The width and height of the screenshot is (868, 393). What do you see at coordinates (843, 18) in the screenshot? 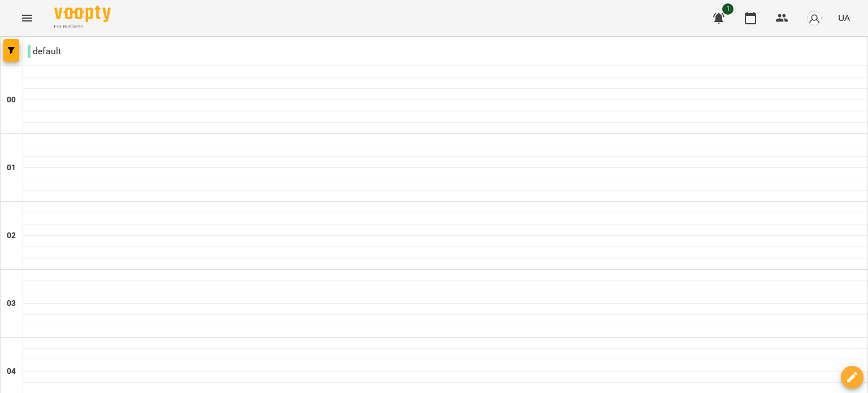
I see `span: UA` at bounding box center [843, 18].